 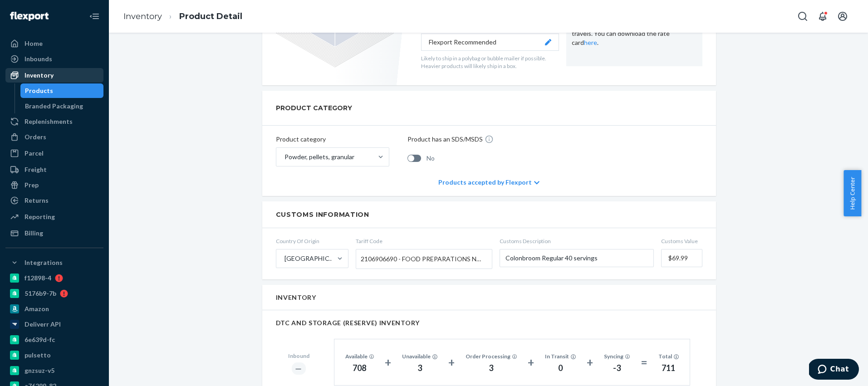 What do you see at coordinates (39, 59) in the screenshot?
I see `div: Inbounds` at bounding box center [39, 59].